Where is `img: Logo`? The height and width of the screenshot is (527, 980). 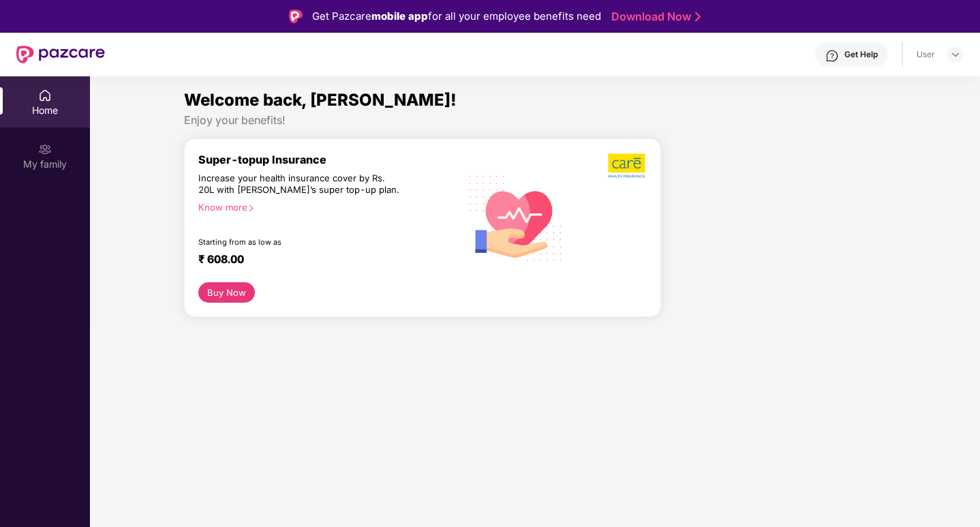 img: Logo is located at coordinates (296, 17).